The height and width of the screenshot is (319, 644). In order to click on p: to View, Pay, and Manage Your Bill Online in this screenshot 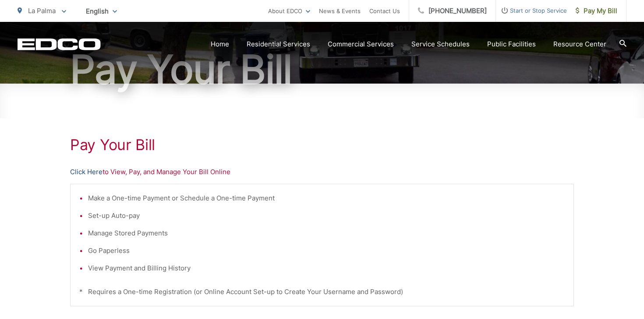, I will do `click(322, 172)`.